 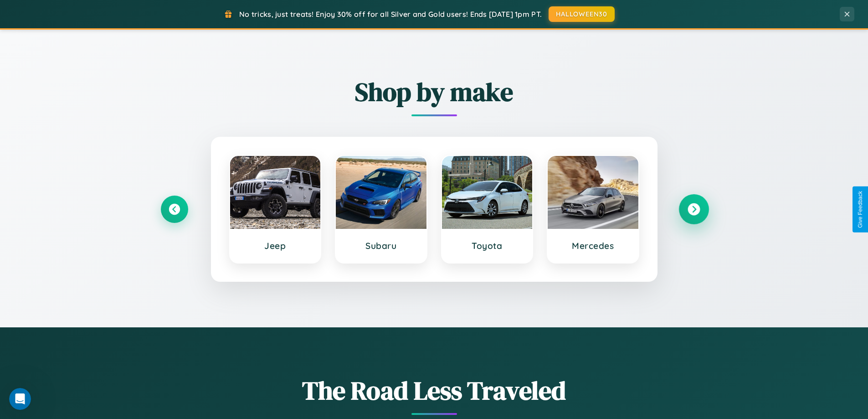 I want to click on h3: Mercedes, so click(x=593, y=246).